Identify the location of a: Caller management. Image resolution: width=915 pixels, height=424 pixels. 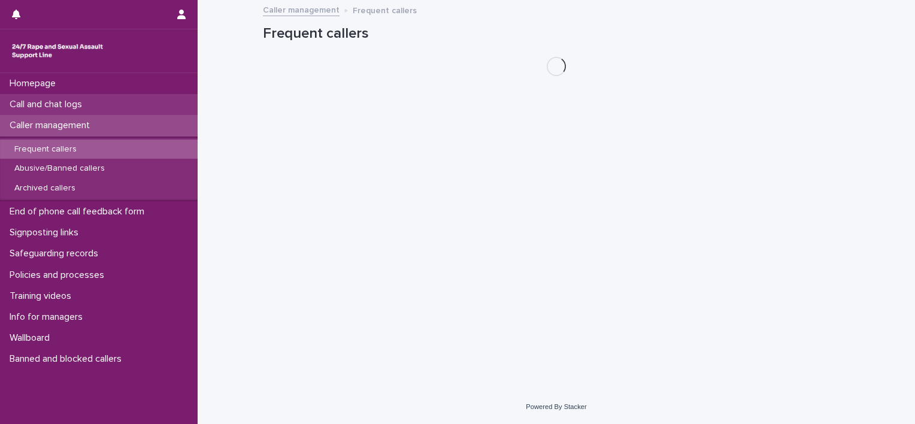
(301, 9).